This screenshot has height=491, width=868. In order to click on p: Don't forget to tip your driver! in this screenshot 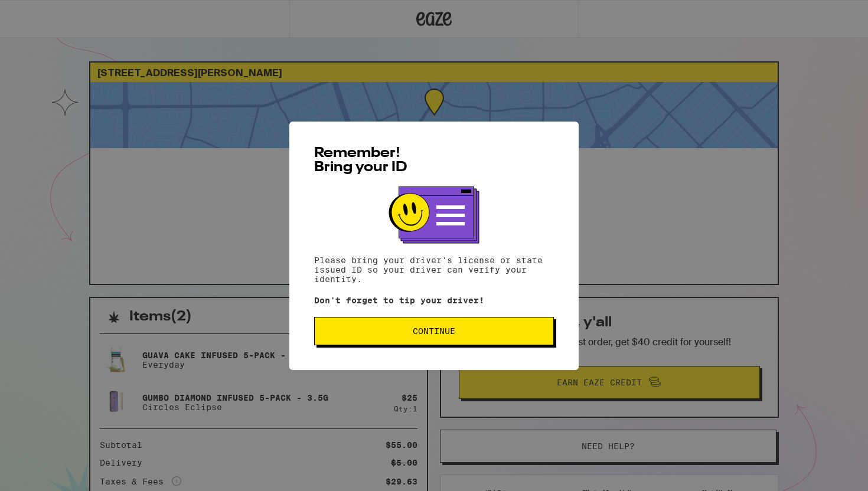, I will do `click(434, 300)`.